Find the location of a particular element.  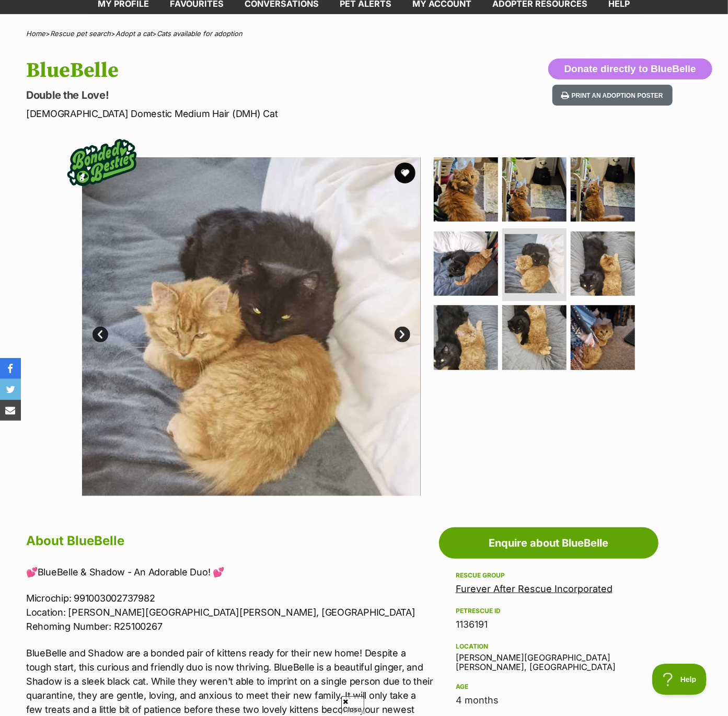

button: Print an adoption poster is located at coordinates (612, 95).